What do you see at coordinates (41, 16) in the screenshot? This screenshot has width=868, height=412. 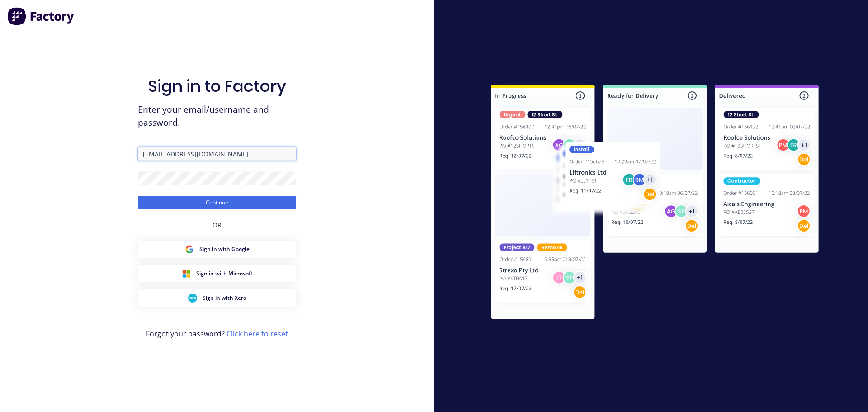 I see `img: Factory` at bounding box center [41, 16].